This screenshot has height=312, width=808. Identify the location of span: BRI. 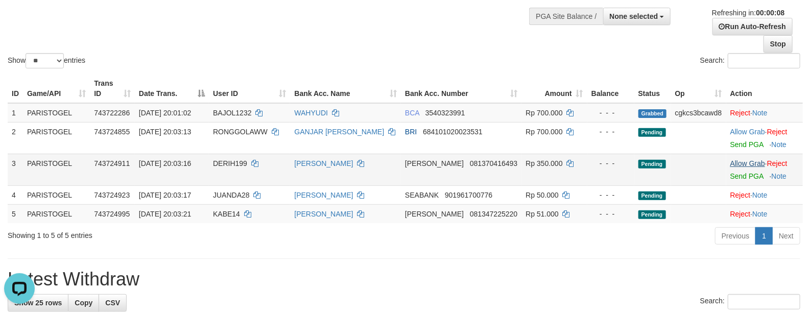
(411, 132).